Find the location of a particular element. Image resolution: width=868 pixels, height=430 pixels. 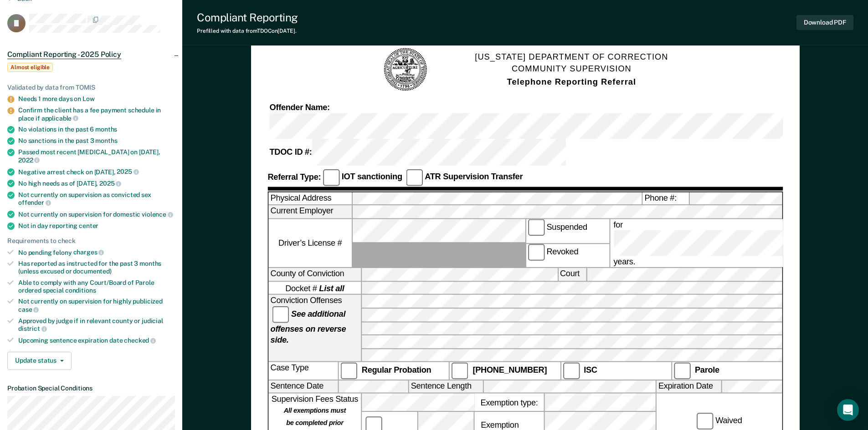

span: offender is located at coordinates (35, 203).